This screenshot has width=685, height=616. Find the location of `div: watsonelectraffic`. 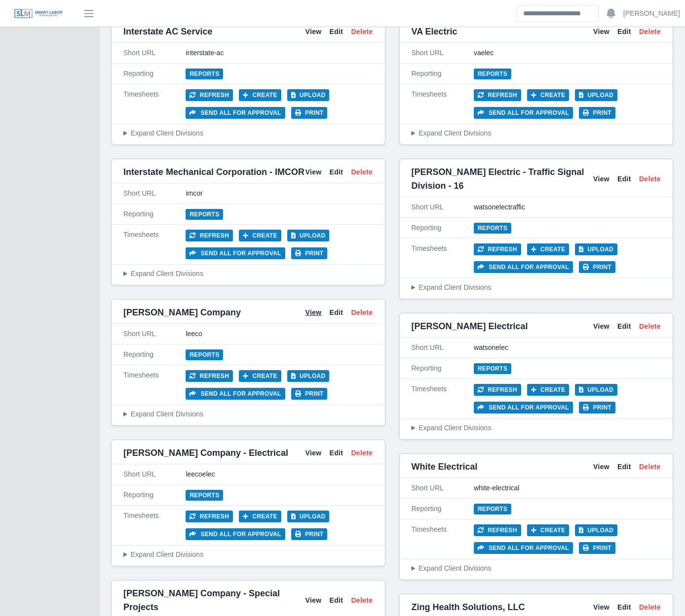

div: watsonelectraffic is located at coordinates (567, 207).